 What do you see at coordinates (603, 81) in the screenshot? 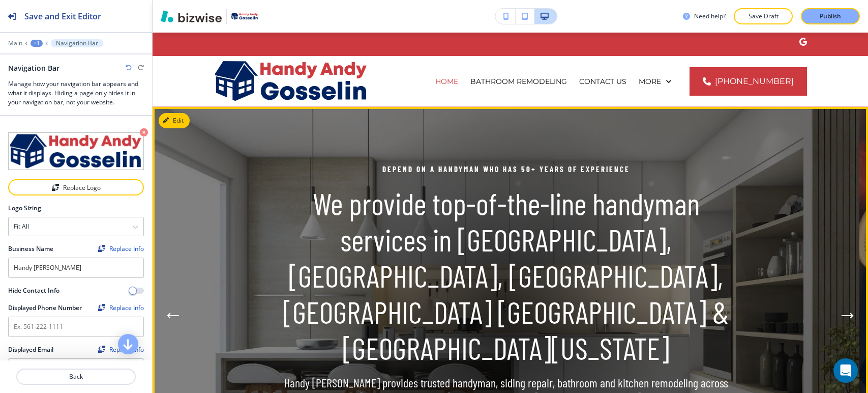
I see `p: CONTACT US` at bounding box center [603, 81].